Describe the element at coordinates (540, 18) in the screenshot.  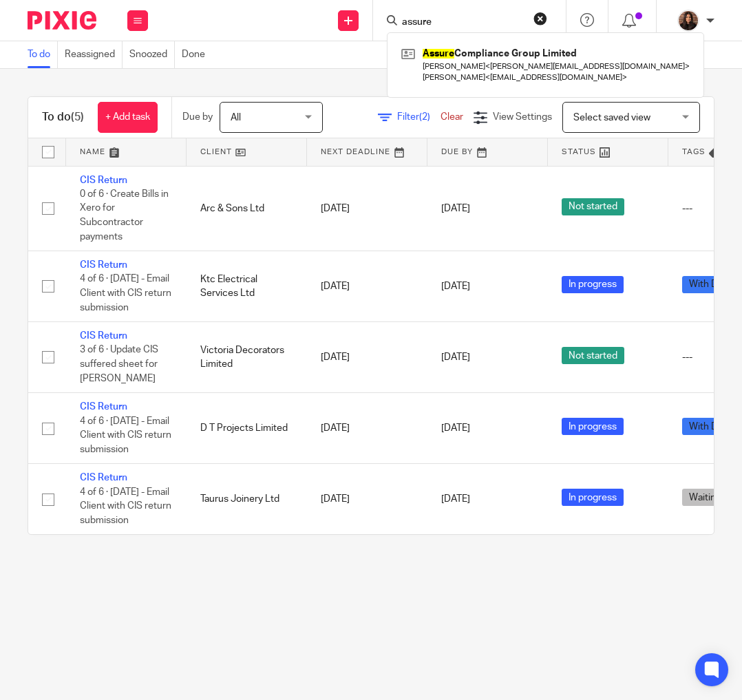
I see `button: Clear` at that location.